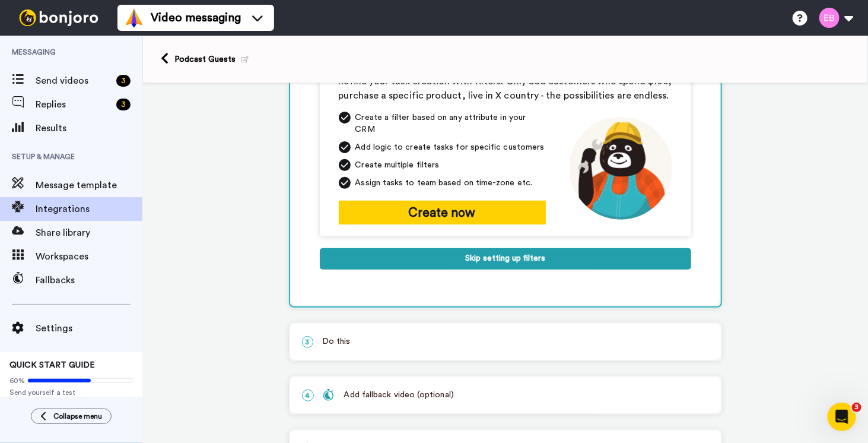 Image resolution: width=868 pixels, height=443 pixels. Describe the element at coordinates (89, 328) in the screenshot. I see `span: Settings` at that location.